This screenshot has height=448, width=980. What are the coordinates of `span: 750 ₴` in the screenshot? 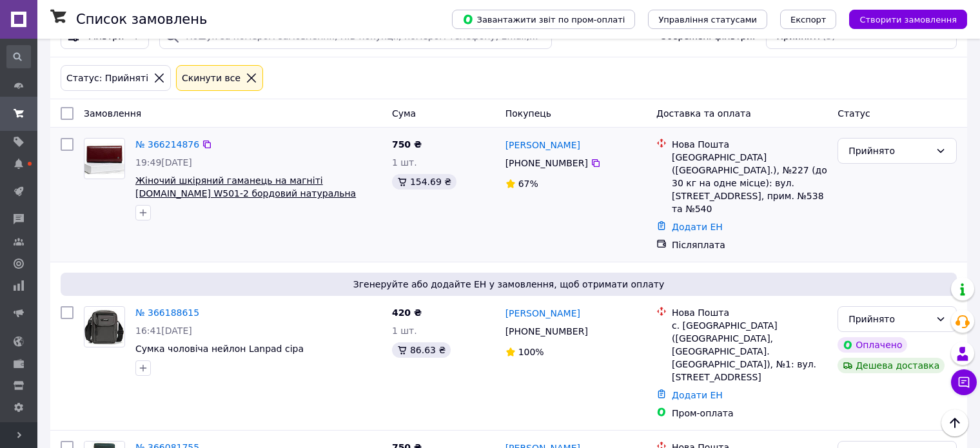 It's located at (407, 144).